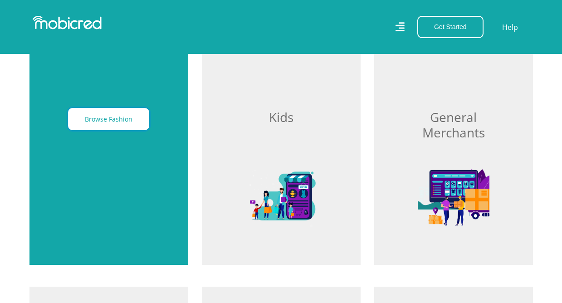 The width and height of the screenshot is (562, 303). Describe the element at coordinates (67, 23) in the screenshot. I see `img: Mobicred` at that location.